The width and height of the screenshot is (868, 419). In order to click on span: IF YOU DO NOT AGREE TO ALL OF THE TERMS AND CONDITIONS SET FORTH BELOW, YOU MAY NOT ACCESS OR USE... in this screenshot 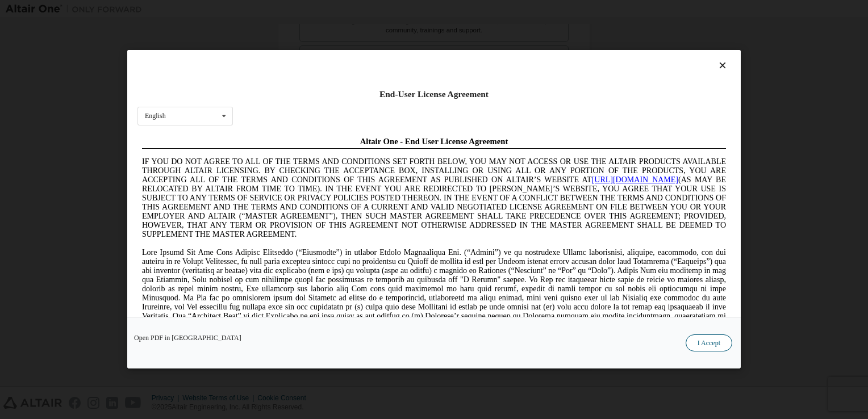, I will do `click(296, 66)`.